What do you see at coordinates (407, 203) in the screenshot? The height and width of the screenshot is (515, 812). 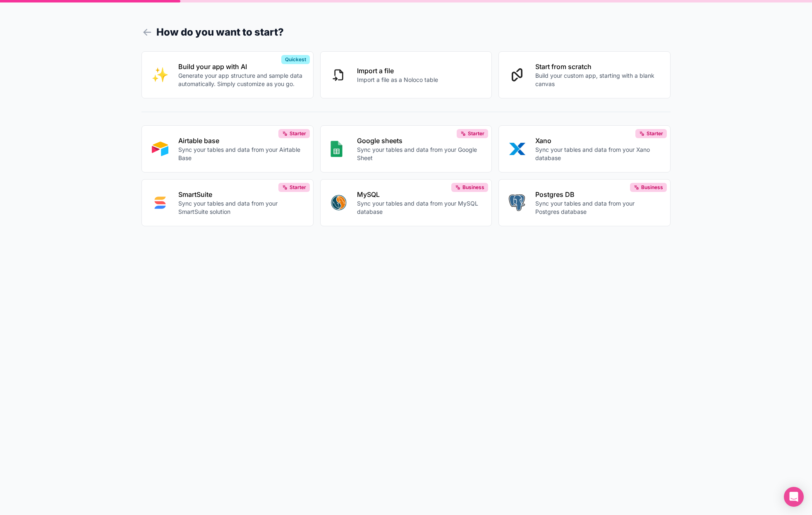 I see `button: MYSQLMySQLSync your tables and data from your MySQL databaseBusiness` at bounding box center [407, 203].